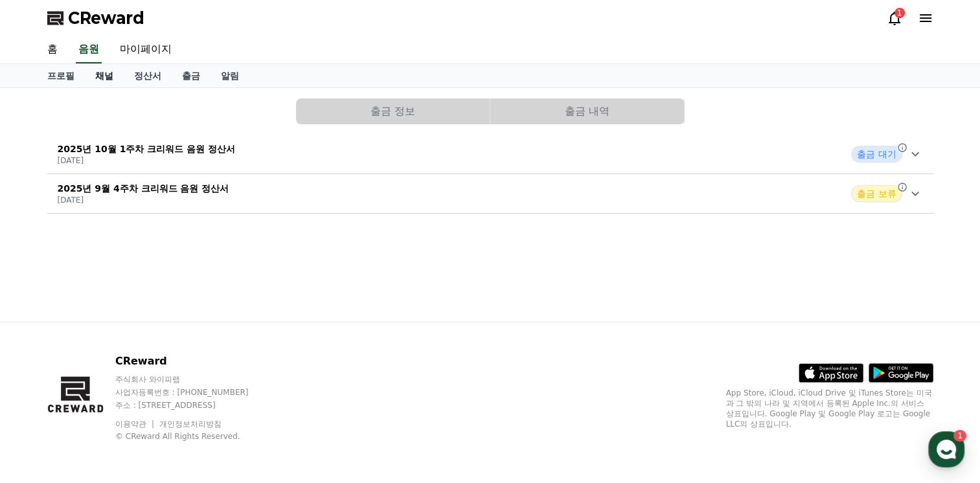  I want to click on a: 채널, so click(104, 76).